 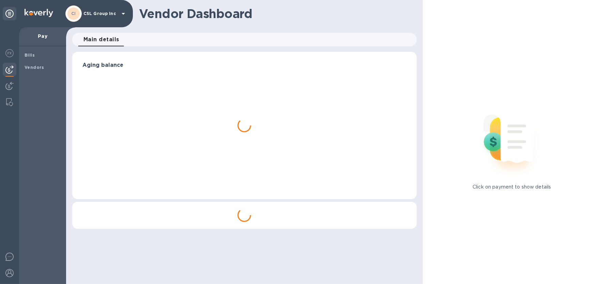 I want to click on p: Pay, so click(x=43, y=36).